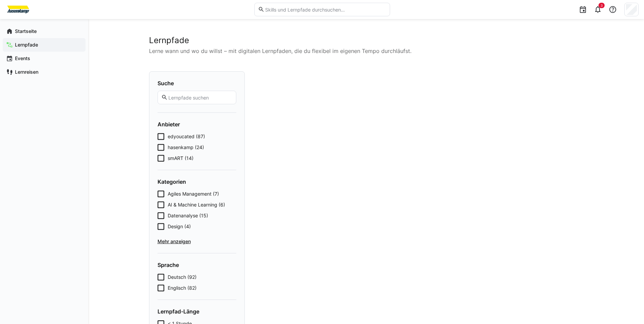 The height and width of the screenshot is (324, 644). I want to click on span: Deutsch (92), so click(182, 277).